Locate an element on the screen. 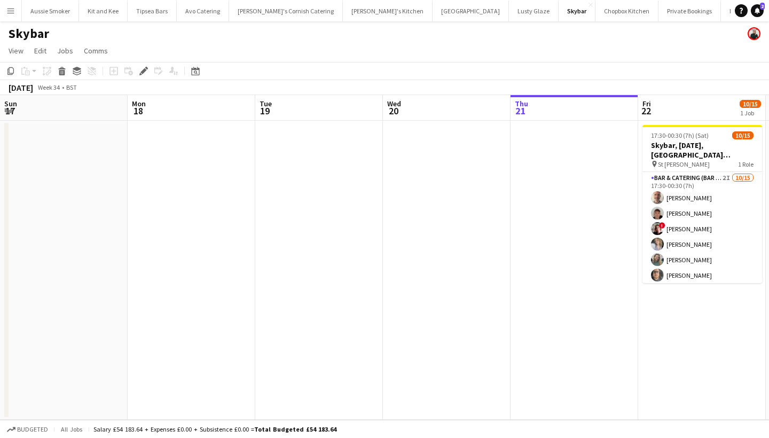 This screenshot has width=769, height=438. app-user-avatar: Rachael Spring is located at coordinates (754, 34).